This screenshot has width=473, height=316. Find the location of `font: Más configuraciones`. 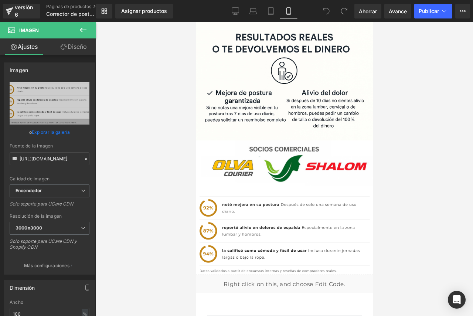

font: Más configuraciones is located at coordinates (47, 265).